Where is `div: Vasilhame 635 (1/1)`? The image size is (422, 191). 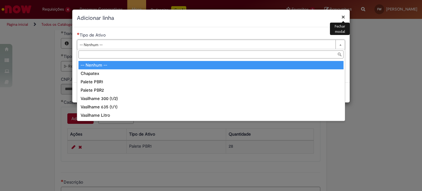 div: Vasilhame 635 (1/1) is located at coordinates (211, 107).